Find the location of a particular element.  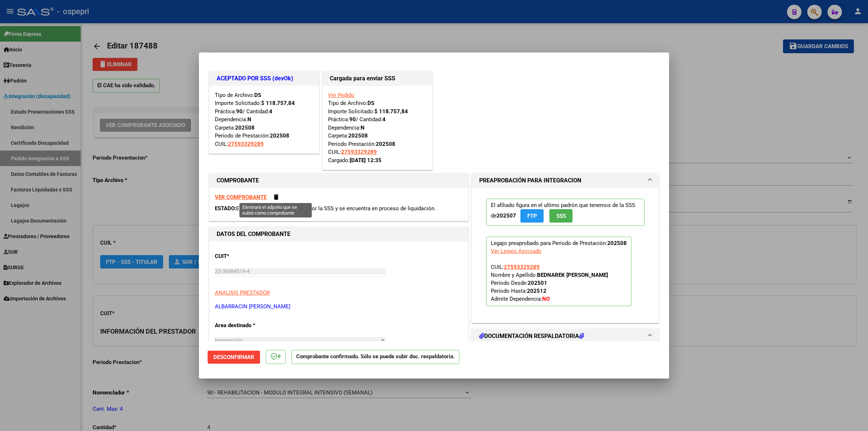

strong: 202507 is located at coordinates (506, 216).